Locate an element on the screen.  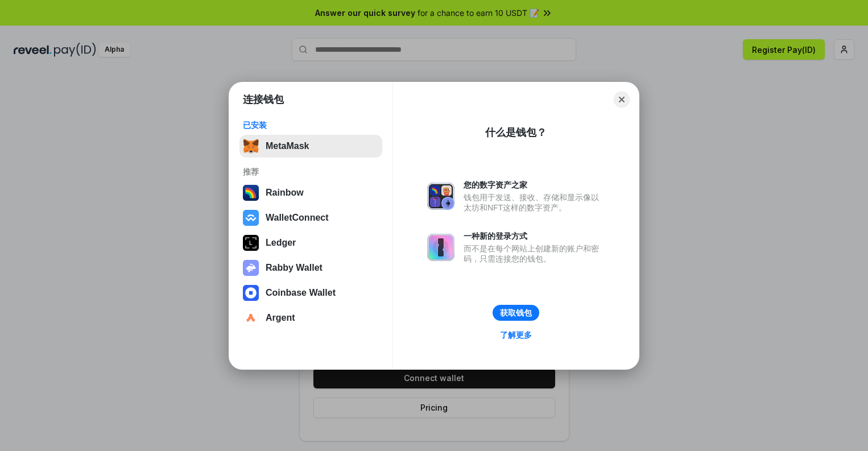
div: 钱包用于发送、接收、存储和显示像以太坊和NFT这样的数字资产。 is located at coordinates (534, 202).